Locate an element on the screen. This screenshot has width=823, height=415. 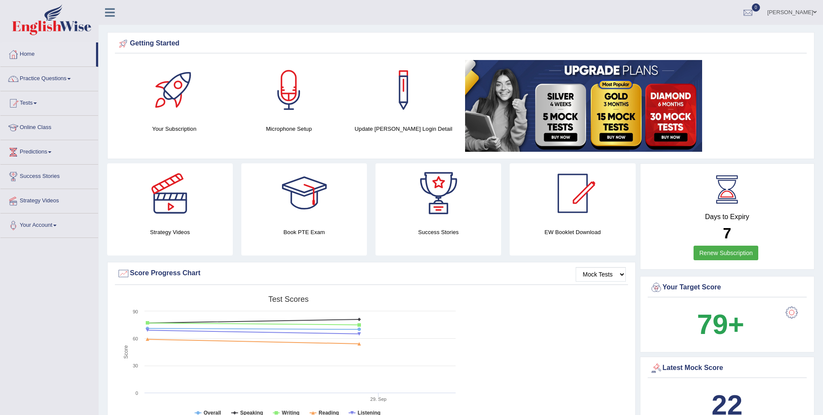
a: Renew Subscription is located at coordinates (726, 253).